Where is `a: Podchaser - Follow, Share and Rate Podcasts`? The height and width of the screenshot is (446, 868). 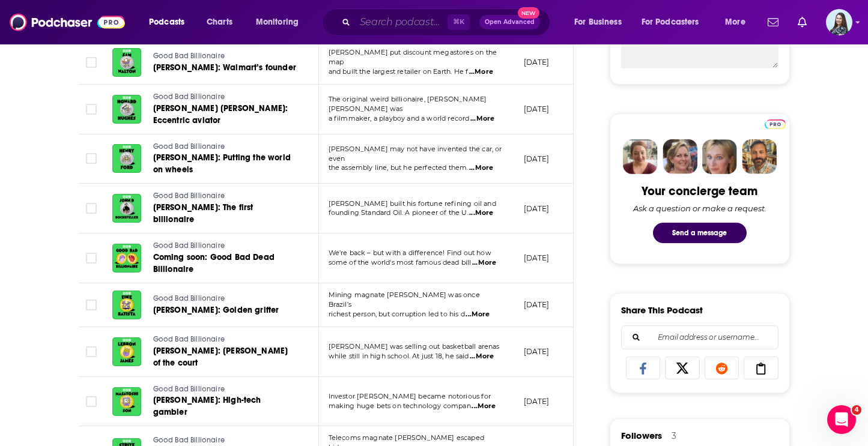 a: Podchaser - Follow, Share and Rate Podcasts is located at coordinates (67, 22).